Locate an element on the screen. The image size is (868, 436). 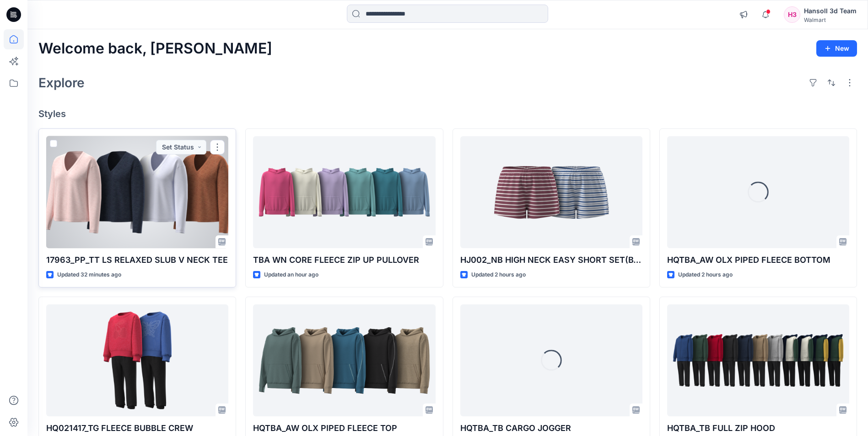
div: Walmart is located at coordinates (830, 19).